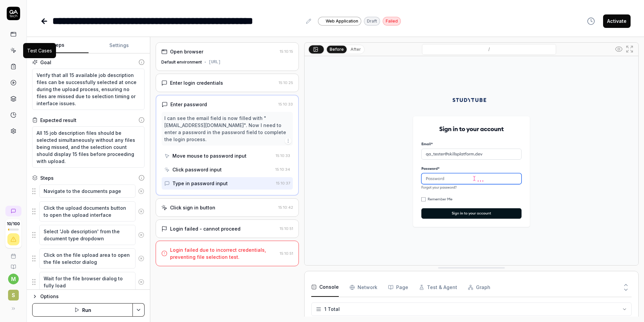 The width and height of the screenshot is (644, 322). What do you see at coordinates (617, 21) in the screenshot?
I see `button: Activate` at bounding box center [617, 21].